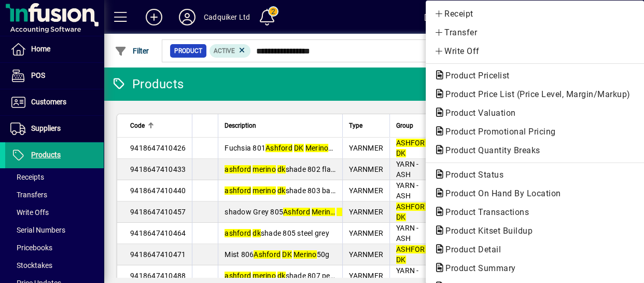  I want to click on span: Product Status, so click(471, 175).